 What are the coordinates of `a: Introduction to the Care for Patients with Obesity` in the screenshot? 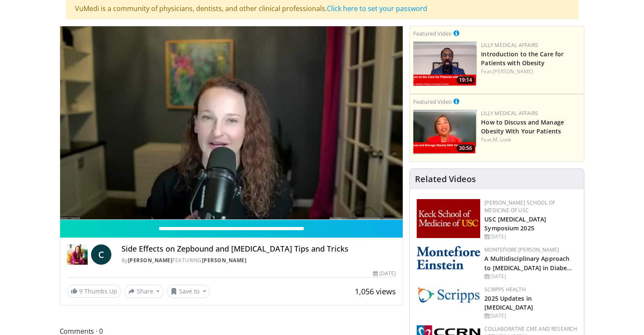 It's located at (522, 58).